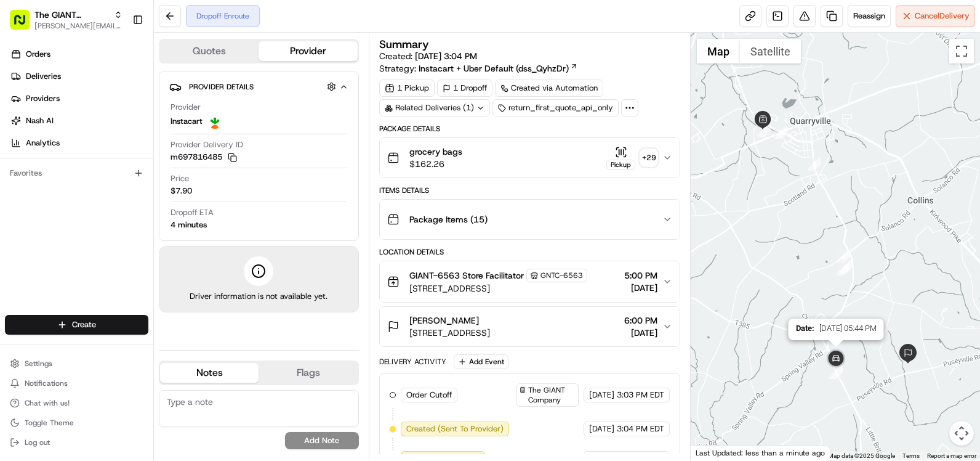 Image resolution: width=980 pixels, height=461 pixels. Describe the element at coordinates (404, 44) in the screenshot. I see `h3: Summary` at that location.